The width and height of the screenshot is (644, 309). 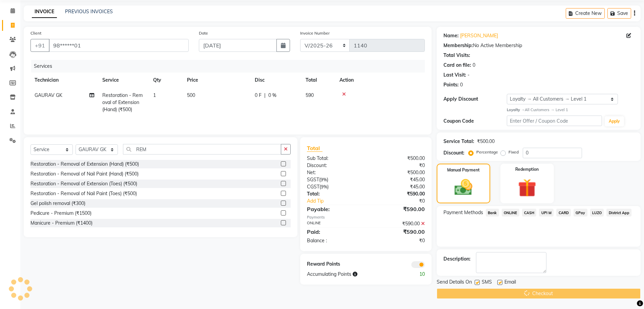 I want to click on label: Redemption, so click(x=527, y=169).